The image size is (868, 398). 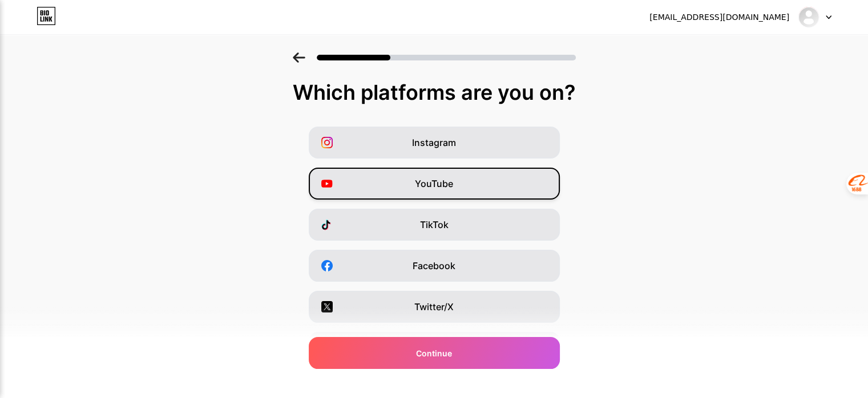 I want to click on span: Instagram, so click(x=433, y=142).